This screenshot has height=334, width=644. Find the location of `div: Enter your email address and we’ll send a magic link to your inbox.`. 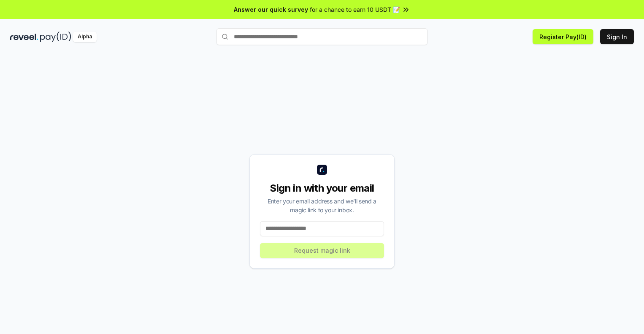

div: Enter your email address and we’ll send a magic link to your inbox. is located at coordinates (322, 206).